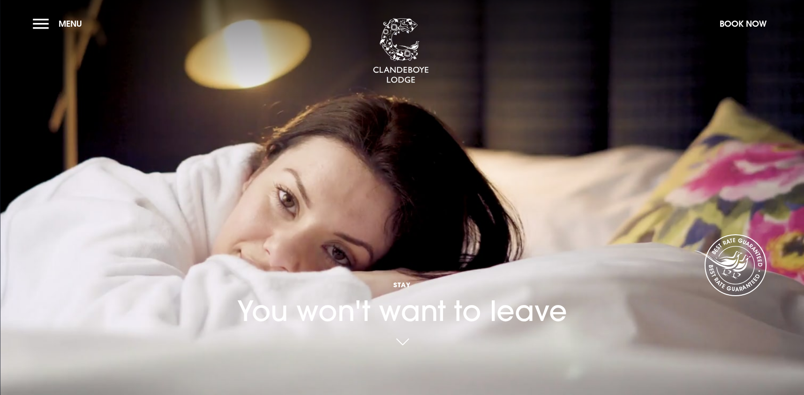 The image size is (804, 395). I want to click on span: Menu, so click(70, 23).